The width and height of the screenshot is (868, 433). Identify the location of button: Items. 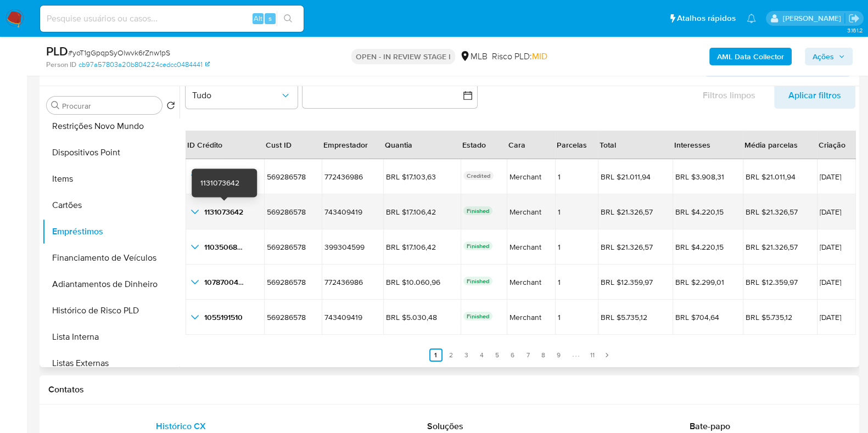
(111, 179).